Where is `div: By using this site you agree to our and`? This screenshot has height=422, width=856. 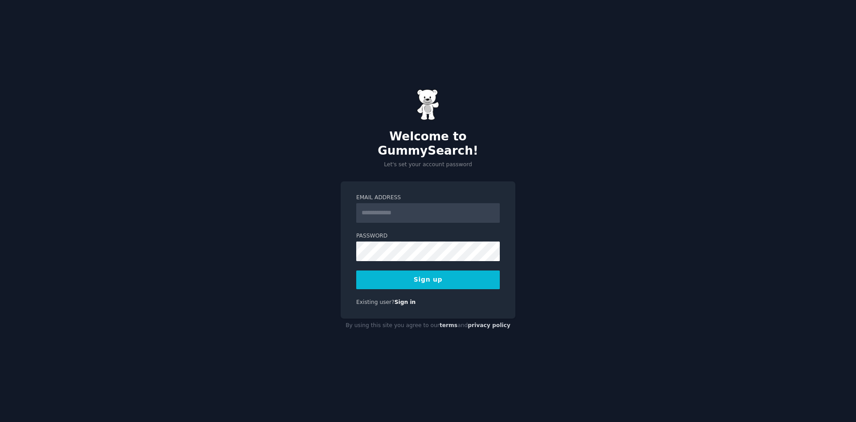 div: By using this site you agree to our and is located at coordinates (428, 326).